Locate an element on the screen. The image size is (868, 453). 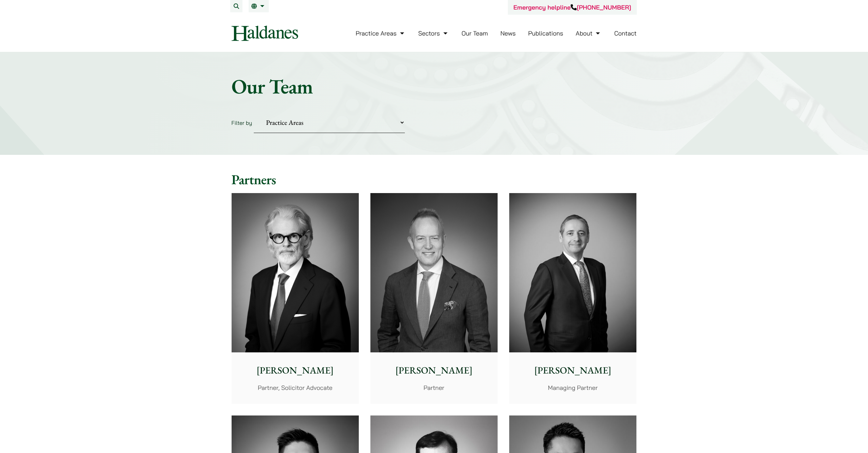
a: Publications is located at coordinates (545, 33).